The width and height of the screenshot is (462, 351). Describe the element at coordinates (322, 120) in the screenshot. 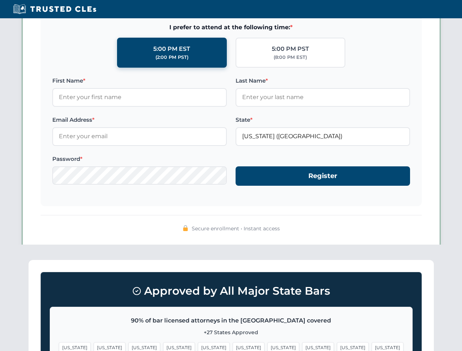

I see `label: State` at that location.